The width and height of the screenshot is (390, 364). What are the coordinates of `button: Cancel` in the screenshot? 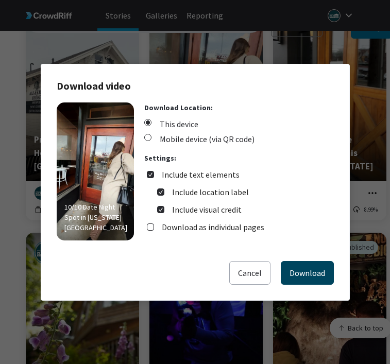 It's located at (250, 273).